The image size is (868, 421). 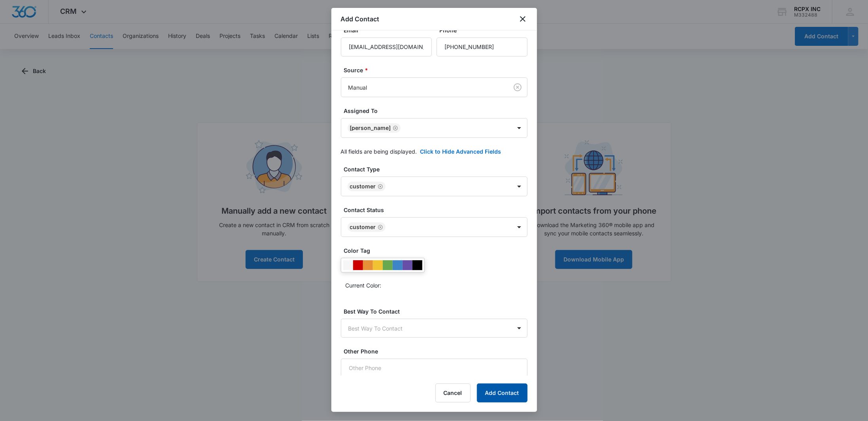 I want to click on div: #6aa84f, so click(x=388, y=265).